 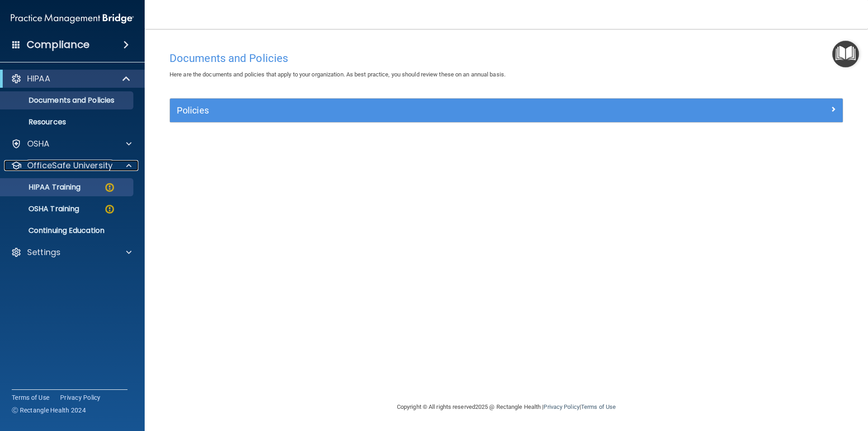 I want to click on h4: Compliance, so click(x=58, y=45).